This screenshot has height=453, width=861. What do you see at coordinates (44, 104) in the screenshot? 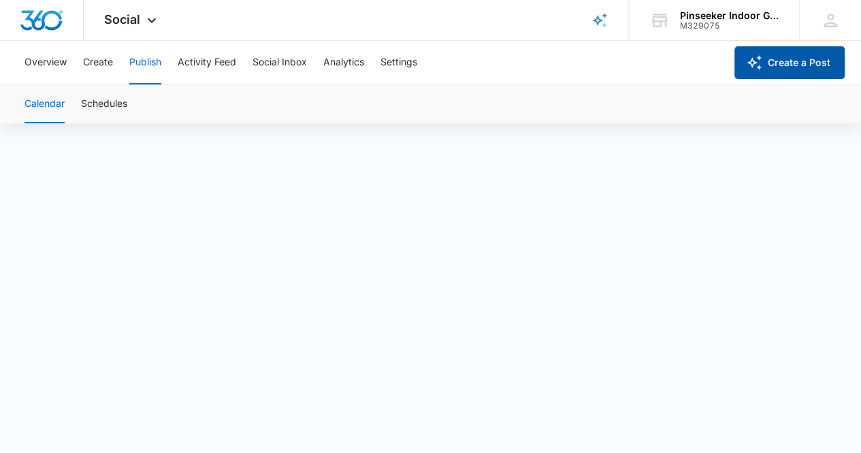
I see `button: Calendar` at bounding box center [44, 104].